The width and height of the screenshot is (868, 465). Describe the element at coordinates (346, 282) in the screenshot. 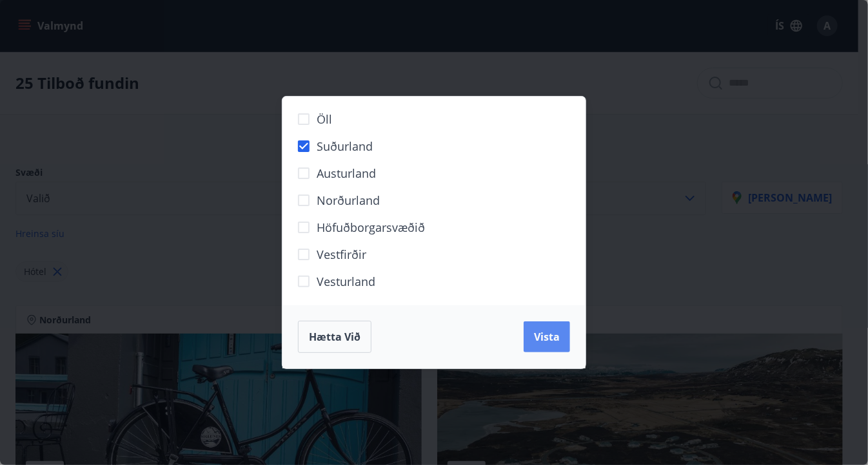

I see `span: Vesturland` at that location.